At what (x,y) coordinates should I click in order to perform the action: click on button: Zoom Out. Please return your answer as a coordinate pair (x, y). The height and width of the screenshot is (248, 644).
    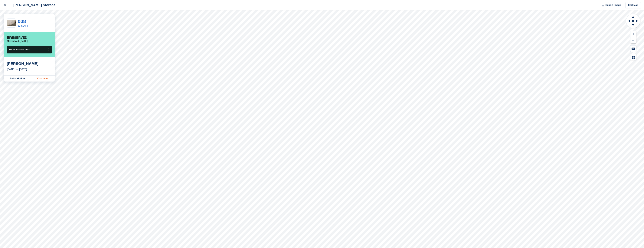
    Looking at the image, I should click on (634, 40).